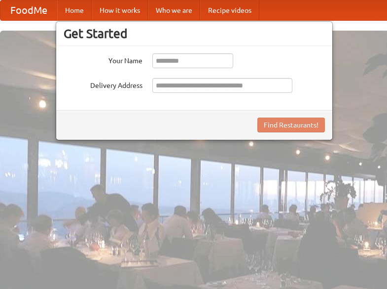 This screenshot has height=289, width=387. I want to click on a: FoodMe, so click(29, 10).